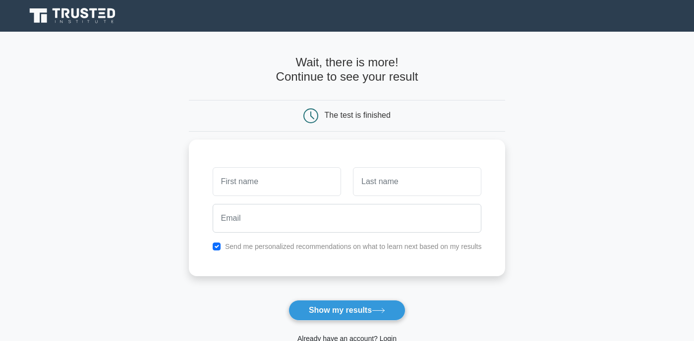 The image size is (694, 341). What do you see at coordinates (276, 182) in the screenshot?
I see `input: First name` at bounding box center [276, 182].